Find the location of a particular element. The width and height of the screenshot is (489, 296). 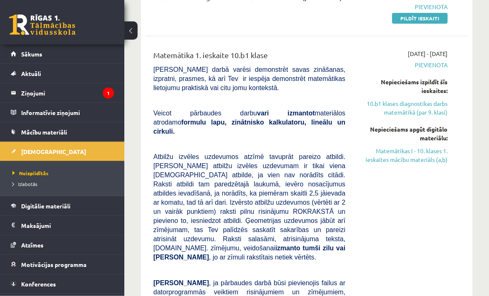

a: Informatīvie ziņojumi is located at coordinates (62, 112).